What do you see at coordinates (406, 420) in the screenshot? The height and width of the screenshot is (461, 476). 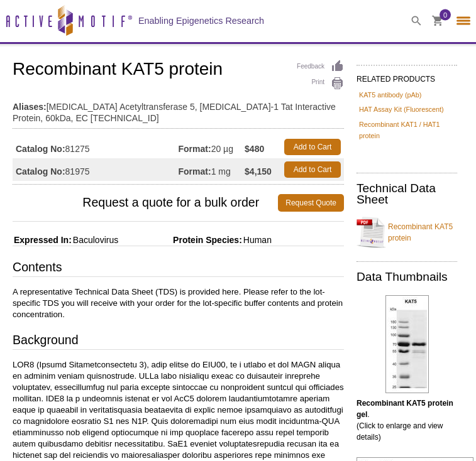 I see `p: . (Click to enlarge and view details)` at bounding box center [406, 420].